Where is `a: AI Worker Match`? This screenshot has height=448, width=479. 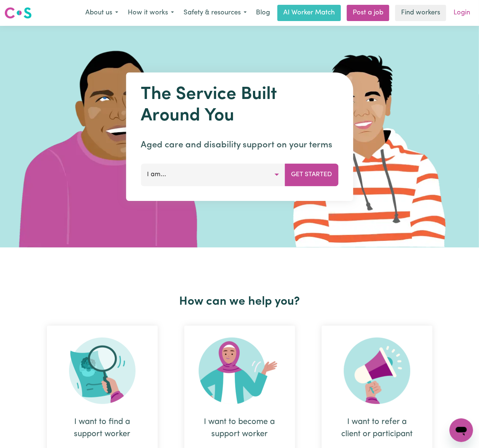 a: AI Worker Match is located at coordinates (309, 13).